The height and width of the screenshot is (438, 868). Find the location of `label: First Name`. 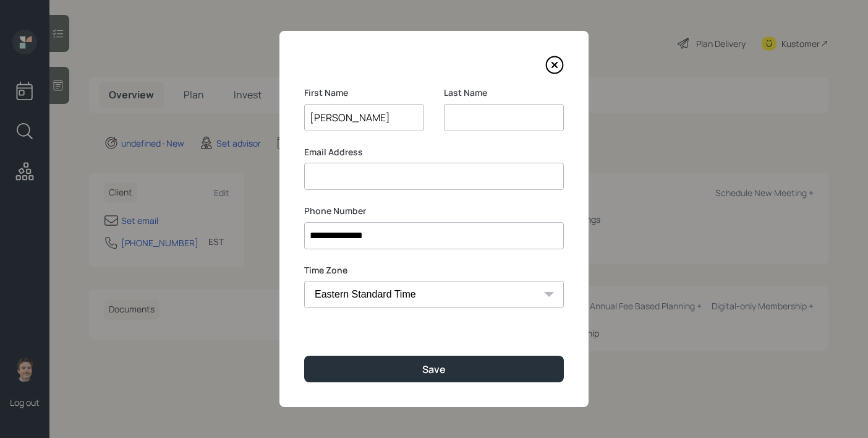

label: First Name is located at coordinates (364, 92).